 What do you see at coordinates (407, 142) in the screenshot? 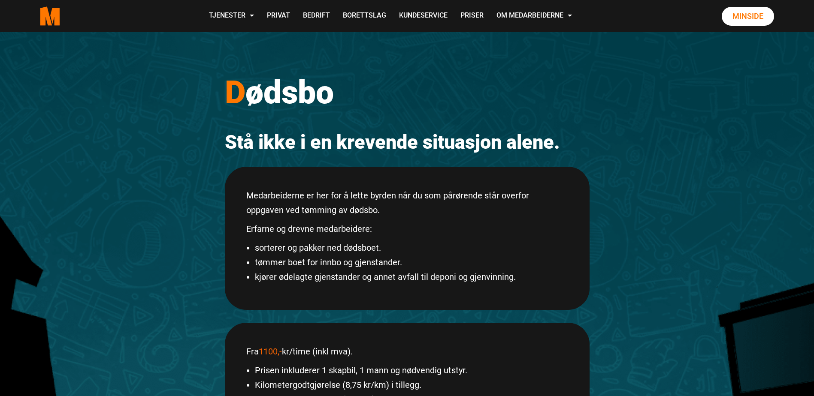
I see `h2: Stå ikke i en krevende situasjon alene.` at bounding box center [407, 142].